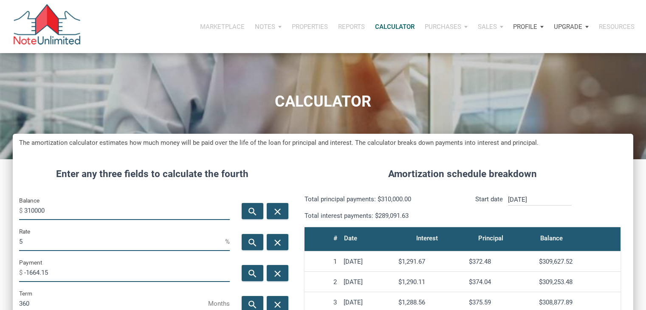 This screenshot has height=310, width=646. I want to click on p: Start date, so click(489, 207).